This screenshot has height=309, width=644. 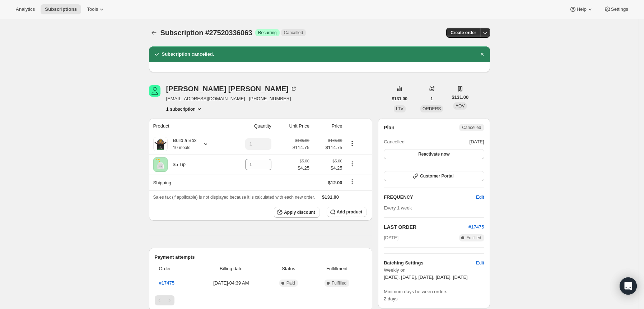 What do you see at coordinates (155, 91) in the screenshot?
I see `span: Gabrielle Smith` at bounding box center [155, 91].